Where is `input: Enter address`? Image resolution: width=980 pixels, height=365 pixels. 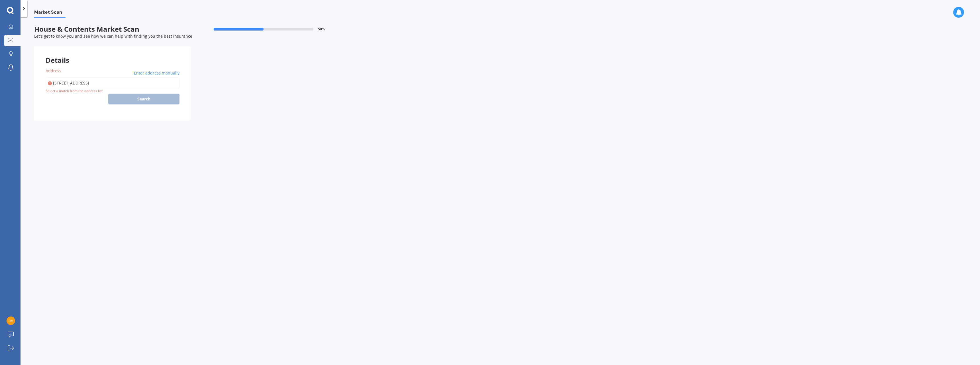
input: Enter address is located at coordinates (112, 83).